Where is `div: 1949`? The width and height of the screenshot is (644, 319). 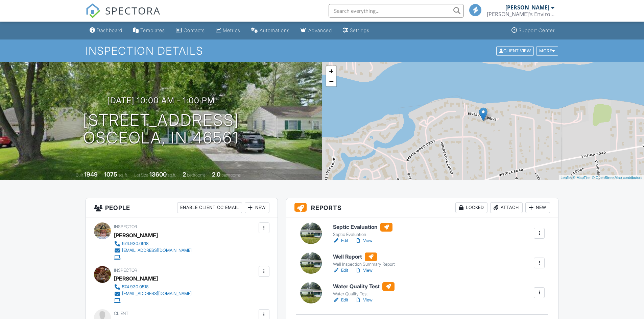
div: 1949 is located at coordinates (91, 174).